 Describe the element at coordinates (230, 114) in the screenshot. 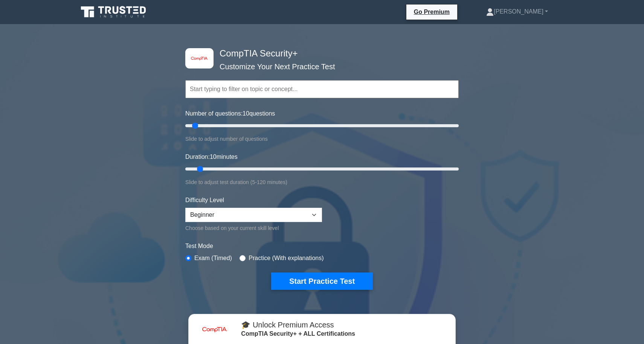

I see `label: Number of questions: questions` at that location.